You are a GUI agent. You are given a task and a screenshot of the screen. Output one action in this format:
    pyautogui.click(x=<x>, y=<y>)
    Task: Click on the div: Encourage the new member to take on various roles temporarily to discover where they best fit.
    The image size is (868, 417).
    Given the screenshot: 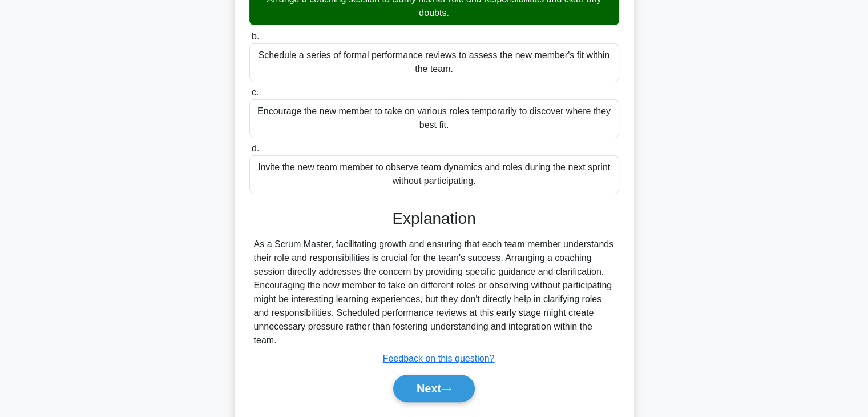 What is the action you would take?
    pyautogui.click(x=434, y=119)
    